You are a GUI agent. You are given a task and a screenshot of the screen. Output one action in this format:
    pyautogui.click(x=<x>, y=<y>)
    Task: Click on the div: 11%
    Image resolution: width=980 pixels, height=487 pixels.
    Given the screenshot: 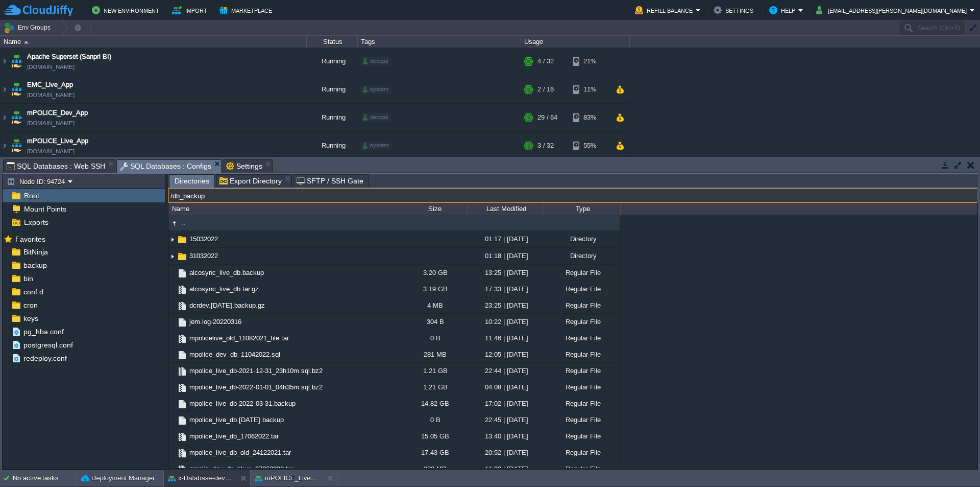 What is the action you would take?
    pyautogui.click(x=589, y=89)
    